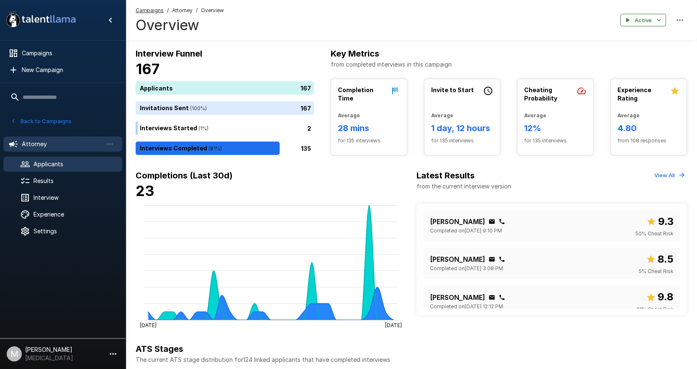 Image resolution: width=697 pixels, height=369 pixels. What do you see at coordinates (411, 359) in the screenshot?
I see `p: The current ATS stage distribution for 124 linked applicants that have completed interviews` at bounding box center [411, 359].